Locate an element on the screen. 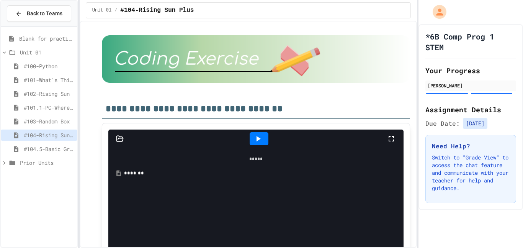  p: Switch to "Grade View" to access the chat feature and communicate with your teacher for help and ... is located at coordinates (470, 173).